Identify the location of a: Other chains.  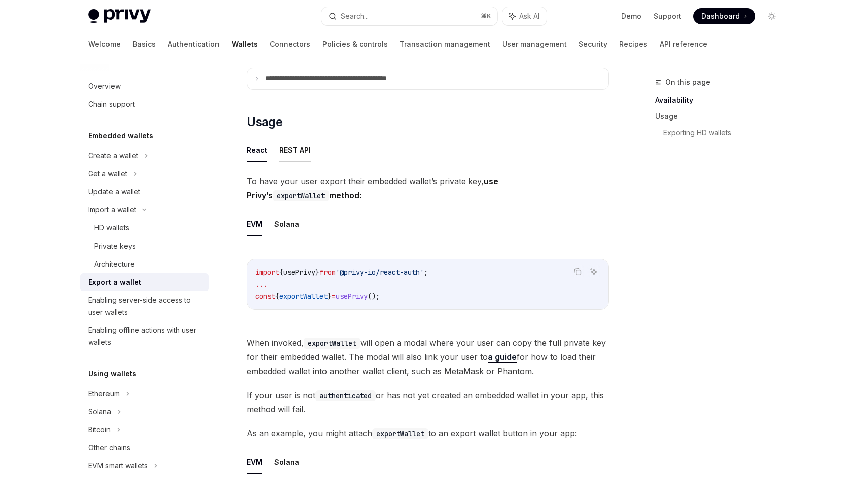
(145, 448).